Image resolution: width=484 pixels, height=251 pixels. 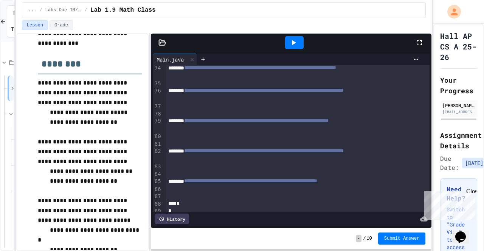 What do you see at coordinates (157, 205) in the screenshot?
I see `div: 88` at bounding box center [157, 205].